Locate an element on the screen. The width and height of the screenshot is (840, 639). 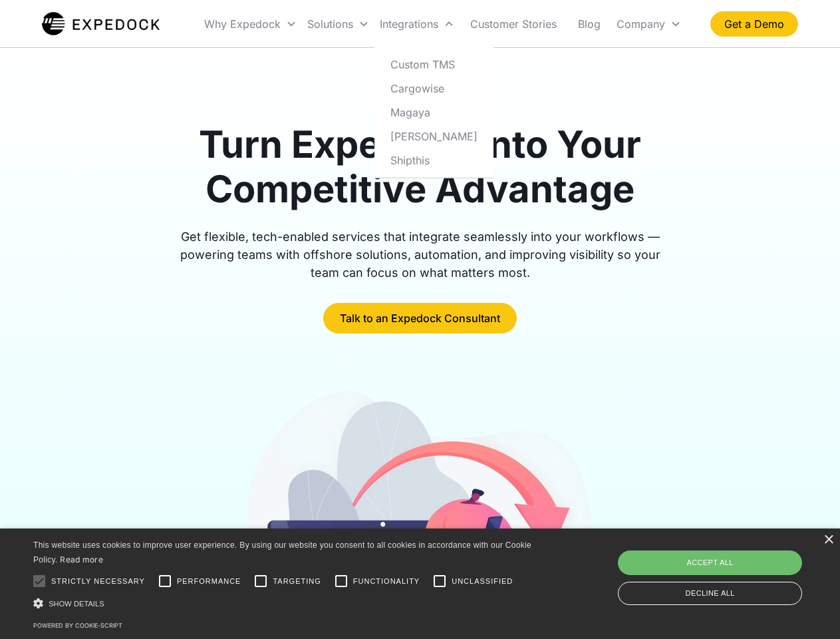
span: This website uses cookies to improve user experience. By using our website you consent to all coo... is located at coordinates (282, 552).